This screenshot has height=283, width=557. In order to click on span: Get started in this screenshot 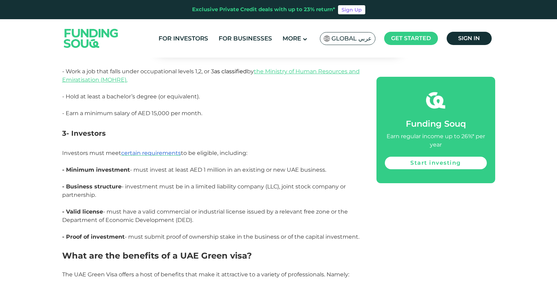, I will do `click(411, 38)`.